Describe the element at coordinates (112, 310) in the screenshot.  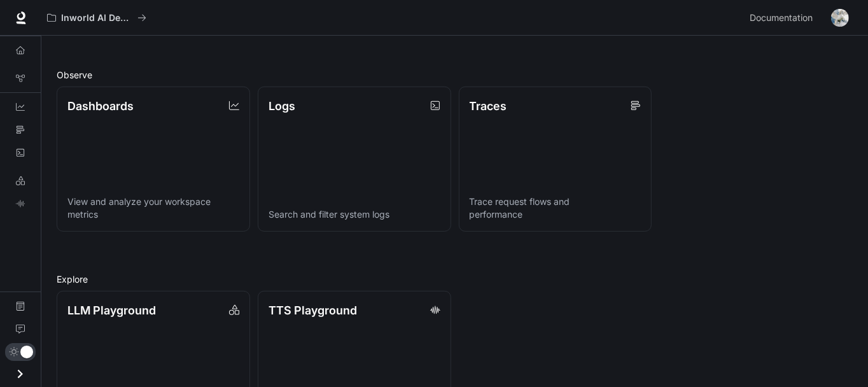
I see `p: LLM Playground` at that location.